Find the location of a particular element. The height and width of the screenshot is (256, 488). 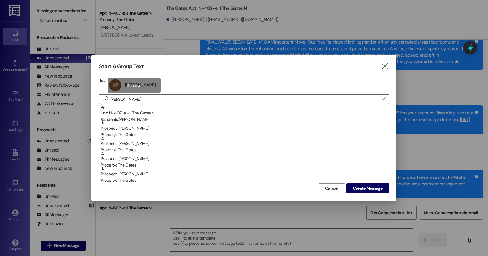

span: Create Message is located at coordinates (367, 188).